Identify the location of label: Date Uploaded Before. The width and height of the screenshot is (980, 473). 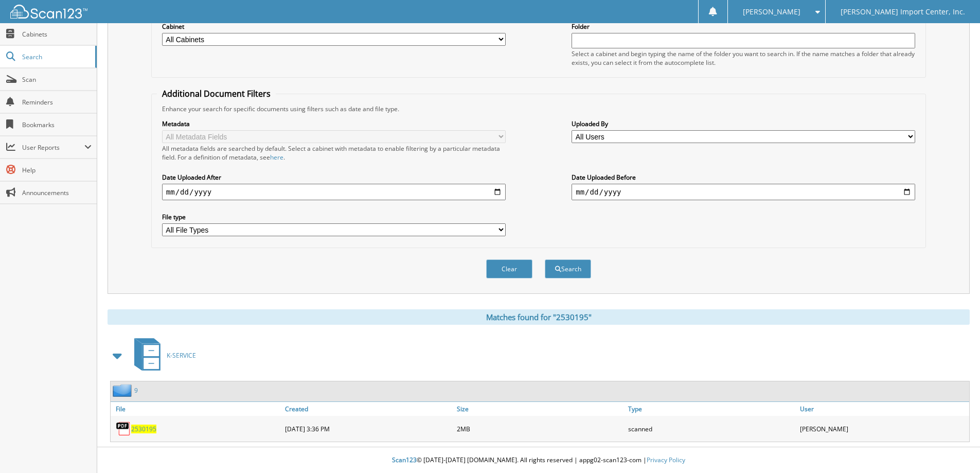
(744, 177).